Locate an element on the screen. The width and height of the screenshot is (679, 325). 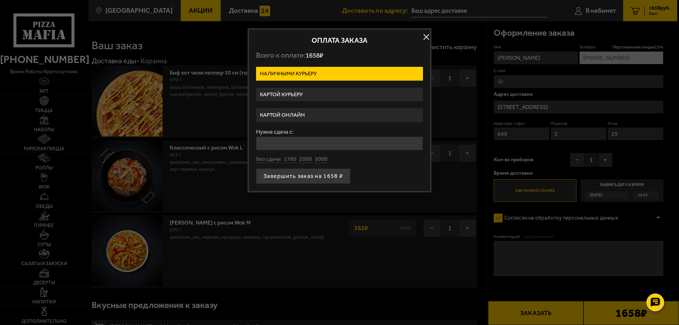
button: 1700 is located at coordinates (290, 160).